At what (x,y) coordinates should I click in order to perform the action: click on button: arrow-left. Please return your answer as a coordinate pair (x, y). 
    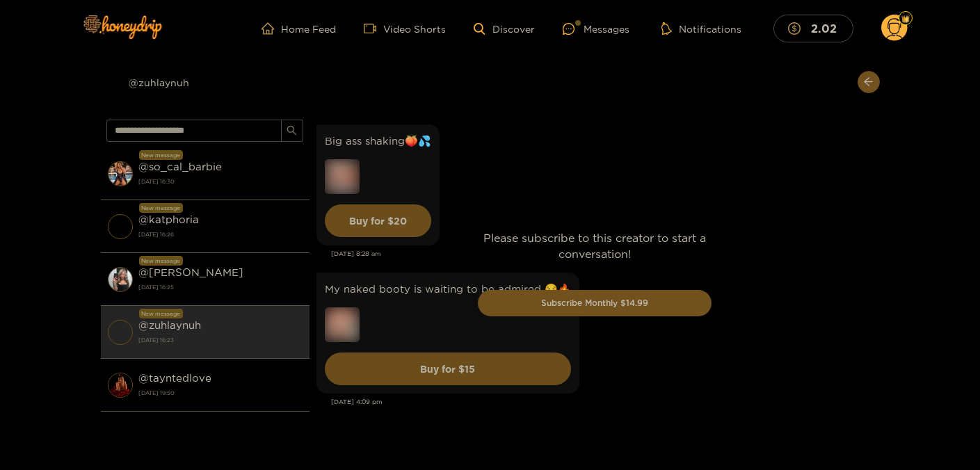
    Looking at the image, I should click on (869, 82).